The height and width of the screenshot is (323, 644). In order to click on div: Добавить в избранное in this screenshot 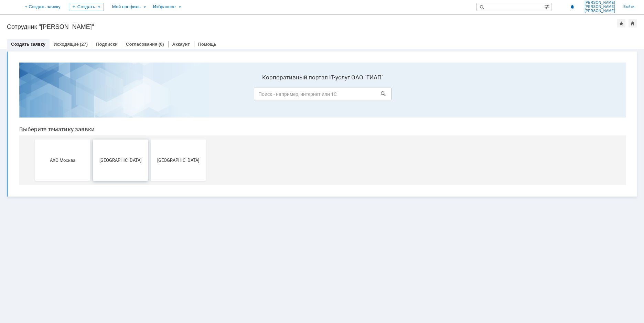, I will do `click(621, 23)`.